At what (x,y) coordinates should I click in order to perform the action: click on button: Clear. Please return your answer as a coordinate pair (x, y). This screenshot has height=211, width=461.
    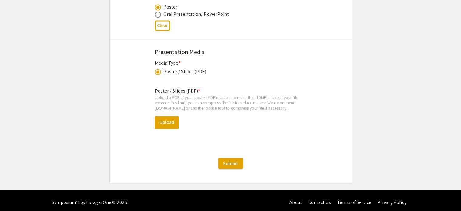
    Looking at the image, I should click on (162, 25).